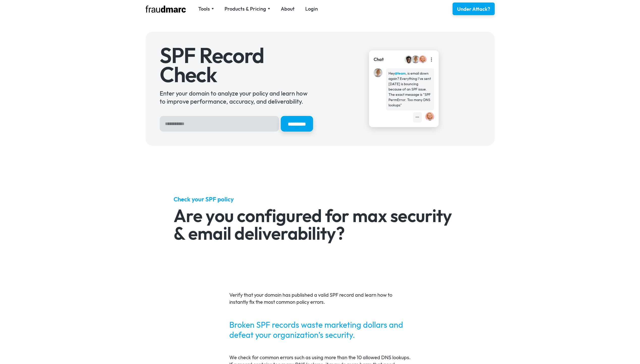 The width and height of the screenshot is (640, 364). Describe the element at coordinates (320, 330) in the screenshot. I see `blockquote: Broken SPF records waste marketing dollars and defeat your organization’s security.` at that location.